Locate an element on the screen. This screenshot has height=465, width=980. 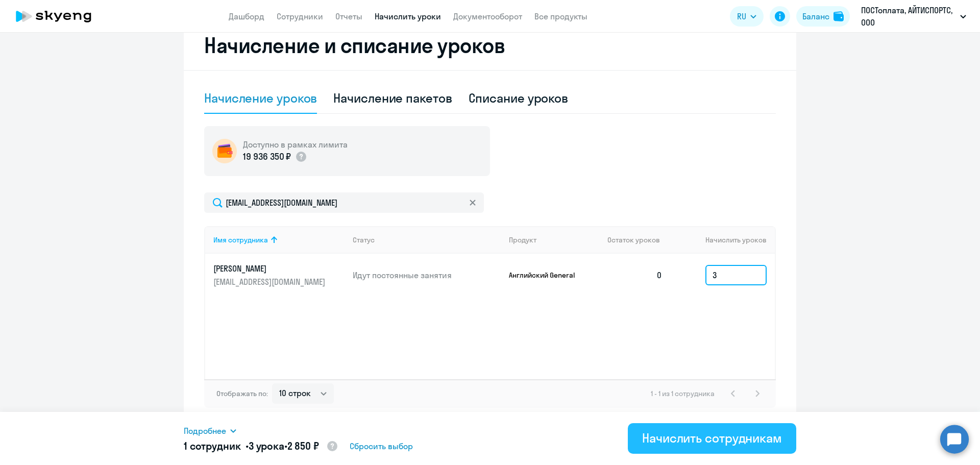
span: Остаток уроков is located at coordinates (634, 240).